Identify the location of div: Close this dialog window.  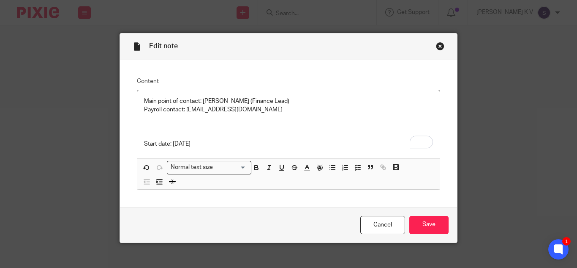
(440, 46).